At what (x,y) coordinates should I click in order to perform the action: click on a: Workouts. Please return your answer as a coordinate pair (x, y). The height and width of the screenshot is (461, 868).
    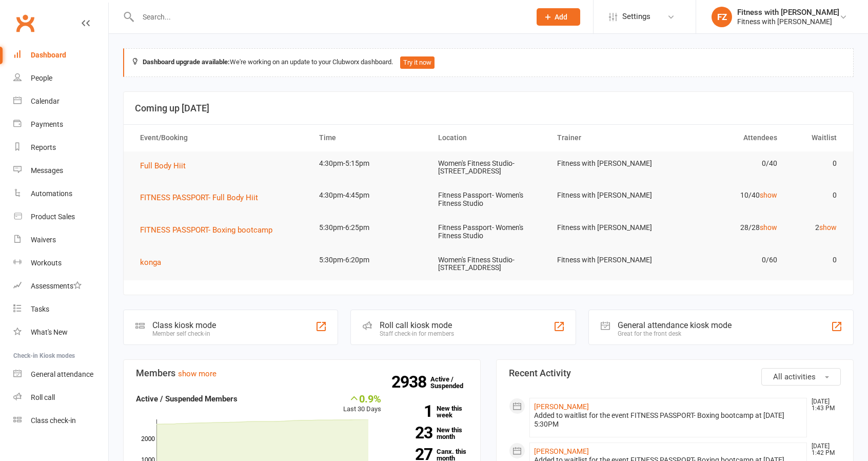
    Looking at the image, I should click on (60, 263).